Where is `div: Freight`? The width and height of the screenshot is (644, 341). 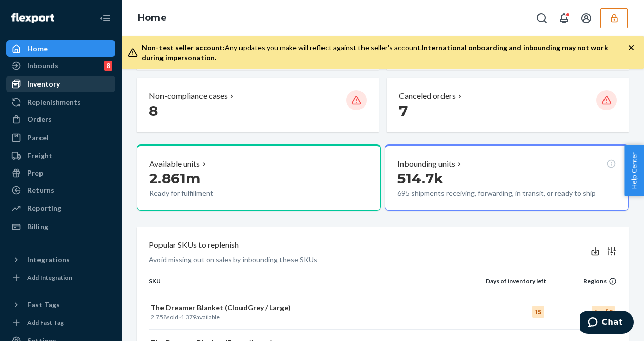 div: Freight is located at coordinates (39, 156).